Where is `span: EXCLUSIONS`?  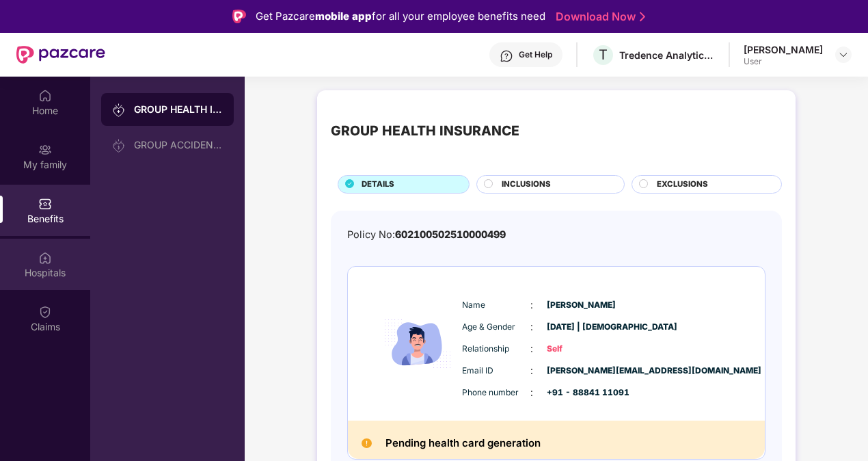
span: EXCLUSIONS is located at coordinates (682, 185).